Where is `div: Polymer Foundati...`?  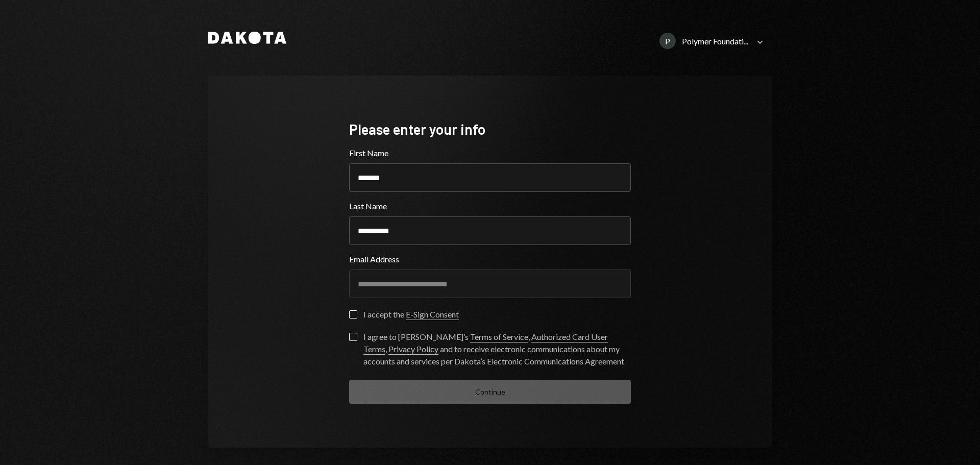 div: Polymer Foundati... is located at coordinates (716, 40).